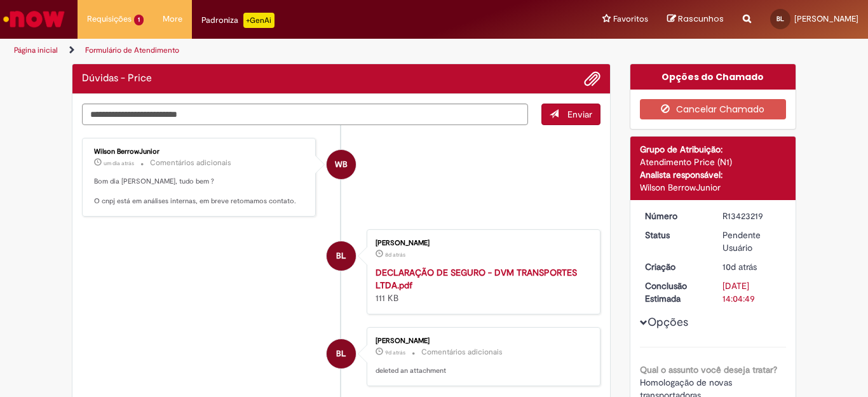 Image resolution: width=868 pixels, height=397 pixels. What do you see at coordinates (238, 20) in the screenshot?
I see `div: Padroniza` at bounding box center [238, 20].